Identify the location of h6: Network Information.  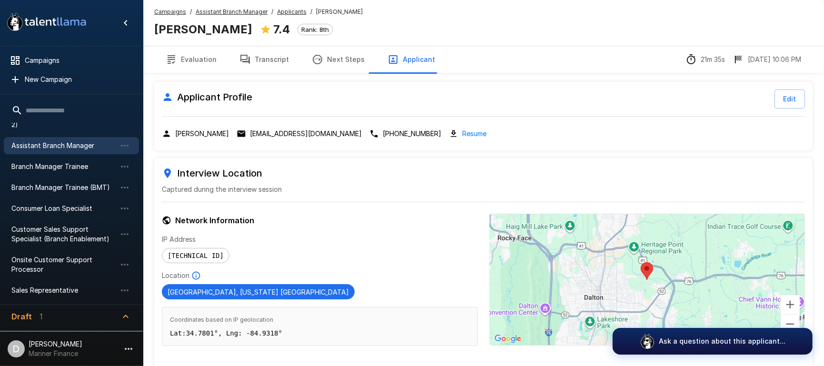
(320, 220).